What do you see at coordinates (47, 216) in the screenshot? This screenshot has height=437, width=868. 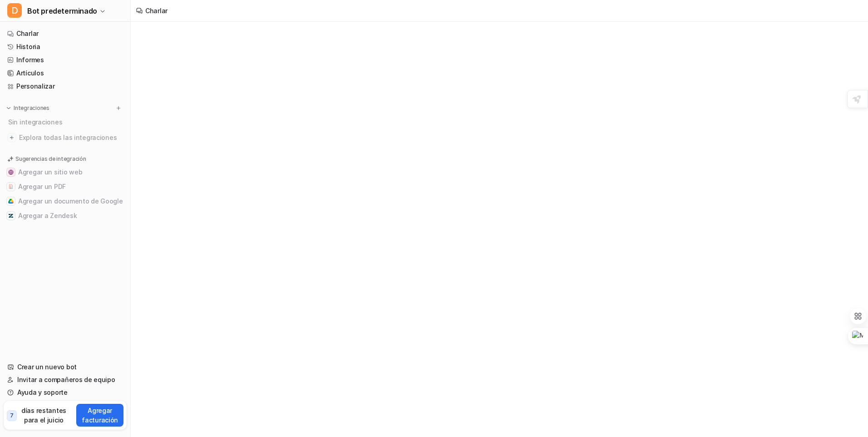 I see `font: Agregar a Zendesk` at bounding box center [47, 216].